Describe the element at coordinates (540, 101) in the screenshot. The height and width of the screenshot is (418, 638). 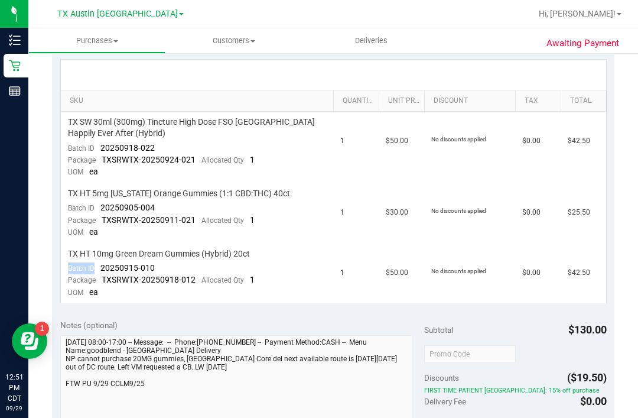
I see `a: Tax` at that location.